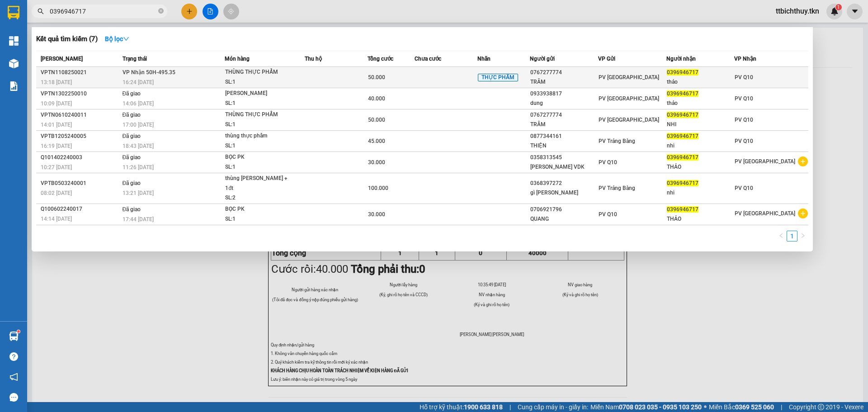 The height and width of the screenshot is (412, 868). What do you see at coordinates (564, 115) in the screenshot?
I see `div: 0767277774` at bounding box center [564, 115].